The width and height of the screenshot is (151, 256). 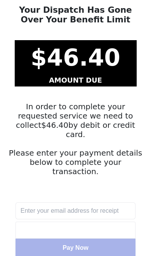 I want to click on h5: In order to complete your requested service we need to collect by debit or credit card. Please en..., so click(x=75, y=139).